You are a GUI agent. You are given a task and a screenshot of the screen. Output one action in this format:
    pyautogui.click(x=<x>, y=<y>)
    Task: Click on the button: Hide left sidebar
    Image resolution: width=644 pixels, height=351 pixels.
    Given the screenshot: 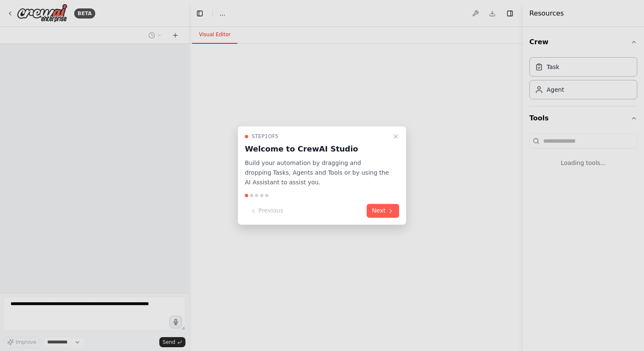 What is the action you would take?
    pyautogui.click(x=200, y=14)
    